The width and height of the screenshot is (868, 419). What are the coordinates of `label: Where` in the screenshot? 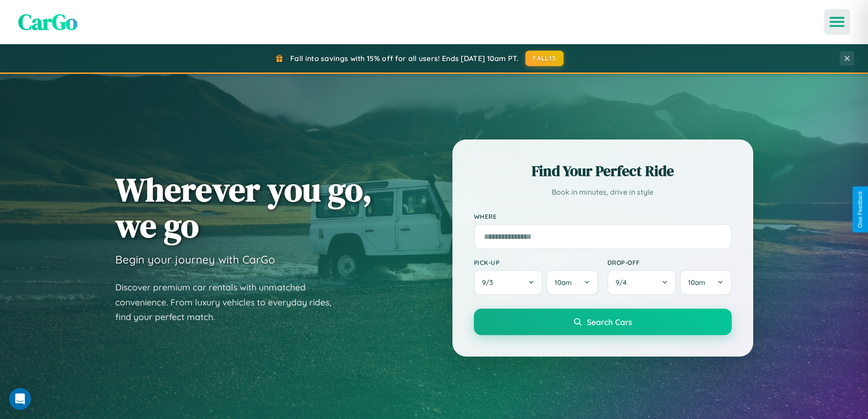 It's located at (603, 216).